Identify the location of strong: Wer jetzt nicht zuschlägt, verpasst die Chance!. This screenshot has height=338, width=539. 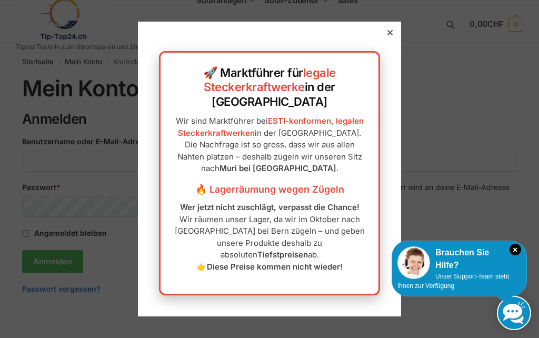
(270, 207).